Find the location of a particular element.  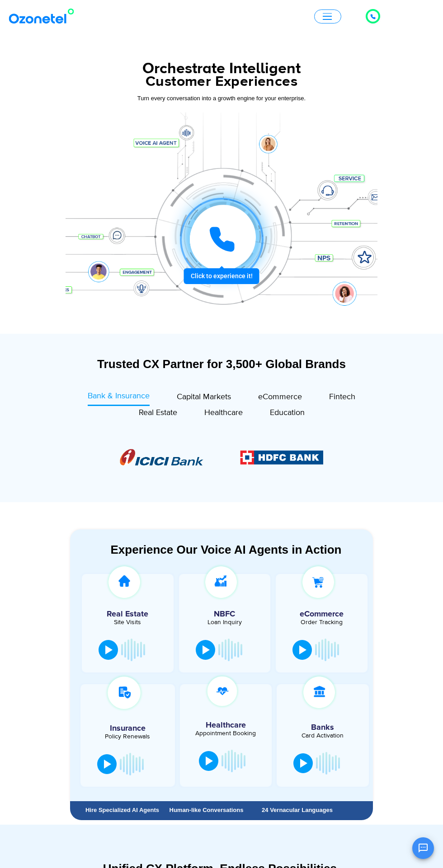

div: Experience Our Voice AI Agents in Action is located at coordinates (226, 549).